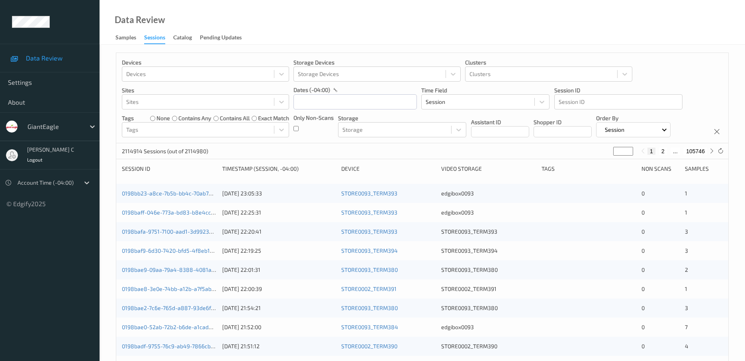 This screenshot has width=745, height=361. Describe the element at coordinates (402, 118) in the screenshot. I see `p: Storage` at that location.